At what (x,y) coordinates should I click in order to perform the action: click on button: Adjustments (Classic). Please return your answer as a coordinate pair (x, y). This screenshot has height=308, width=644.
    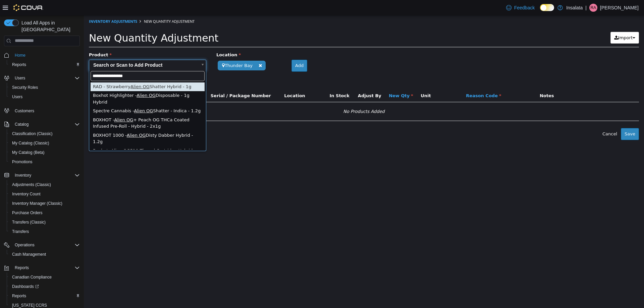
    Looking at the image, I should click on (45, 185).